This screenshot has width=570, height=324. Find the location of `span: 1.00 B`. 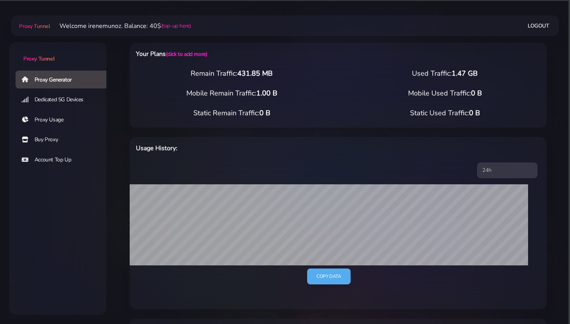

span: 1.00 B is located at coordinates (267, 93).